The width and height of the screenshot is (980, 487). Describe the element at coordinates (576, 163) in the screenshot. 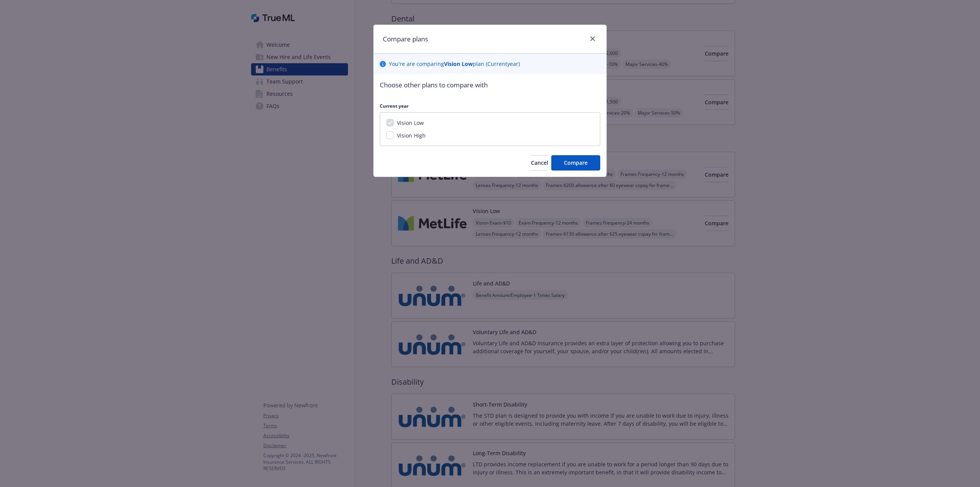

I see `button: Compare` at that location.